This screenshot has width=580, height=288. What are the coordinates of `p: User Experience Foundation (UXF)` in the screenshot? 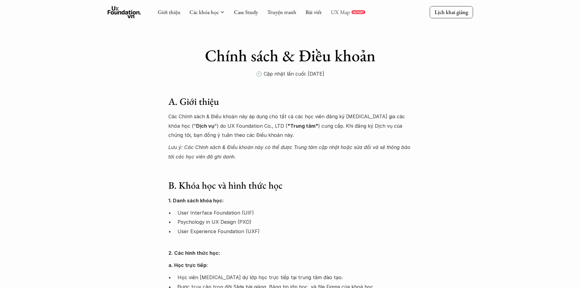 It's located at (295, 236).